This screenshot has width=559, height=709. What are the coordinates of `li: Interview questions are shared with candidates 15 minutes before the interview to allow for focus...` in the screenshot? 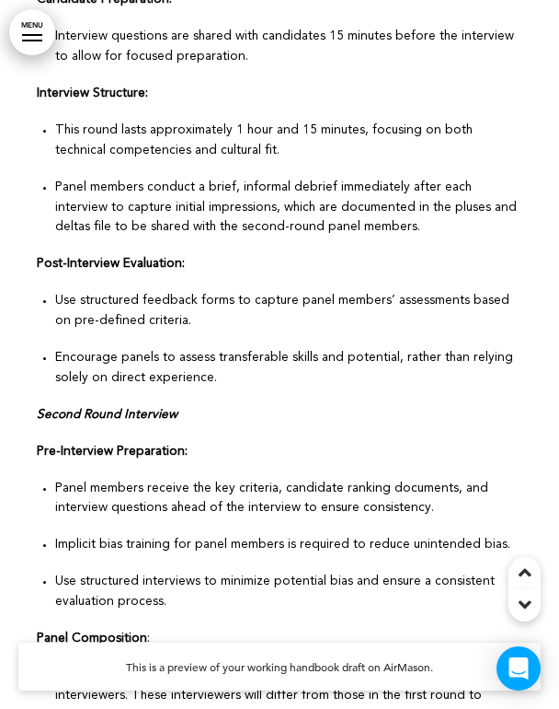 It's located at (289, 47).